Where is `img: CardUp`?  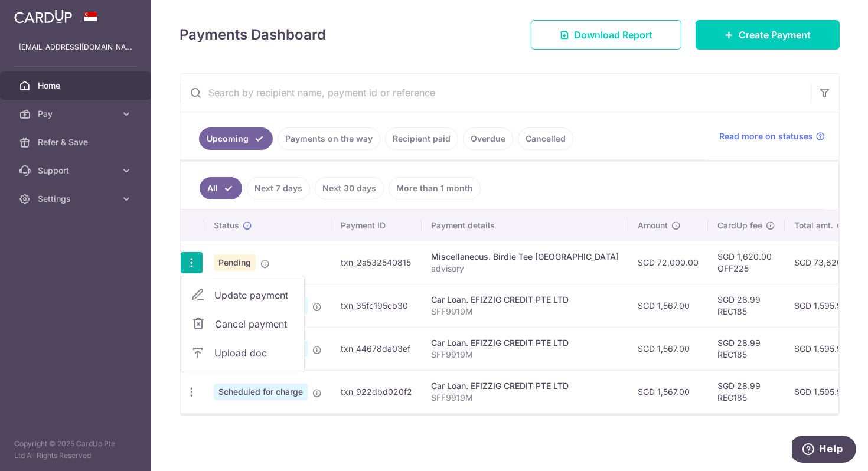 img: CardUp is located at coordinates (43, 17).